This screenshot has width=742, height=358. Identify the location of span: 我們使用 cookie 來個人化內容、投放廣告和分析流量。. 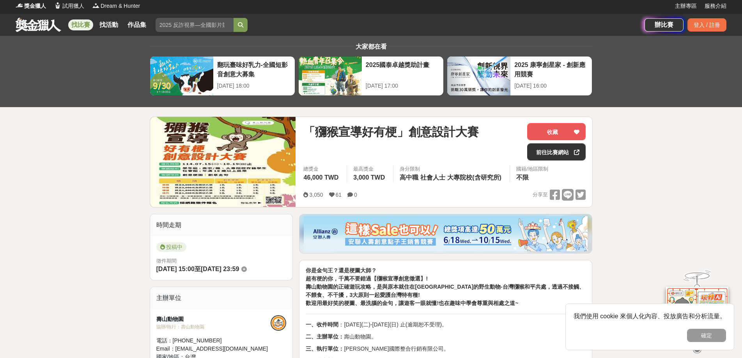
(650, 316).